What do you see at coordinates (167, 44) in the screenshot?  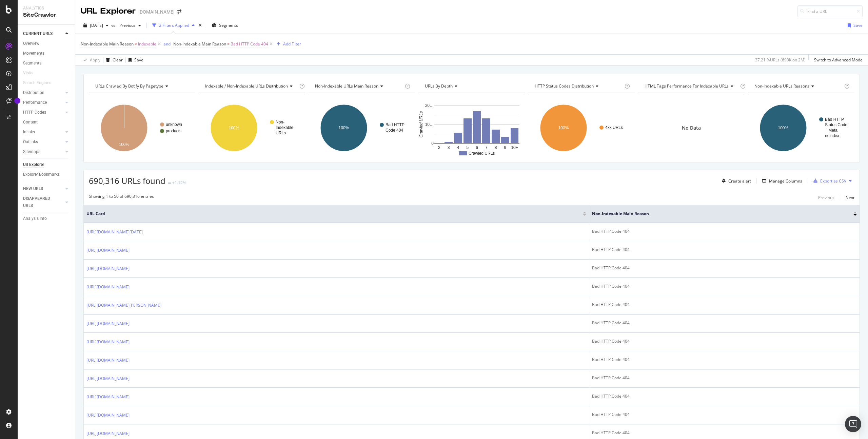 I see `button: and` at bounding box center [167, 44].